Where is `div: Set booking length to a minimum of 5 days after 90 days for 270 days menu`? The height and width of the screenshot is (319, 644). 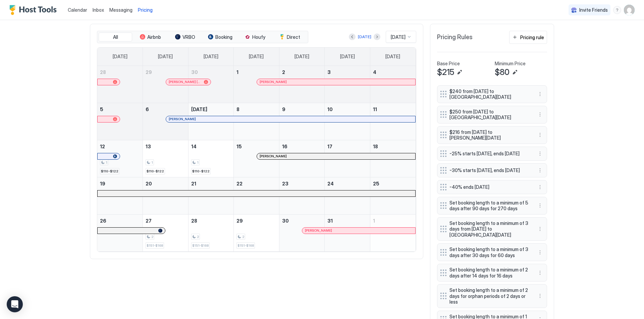 div: Set booking length to a minimum of 5 days after 90 days for 270 days menu is located at coordinates (492, 206).